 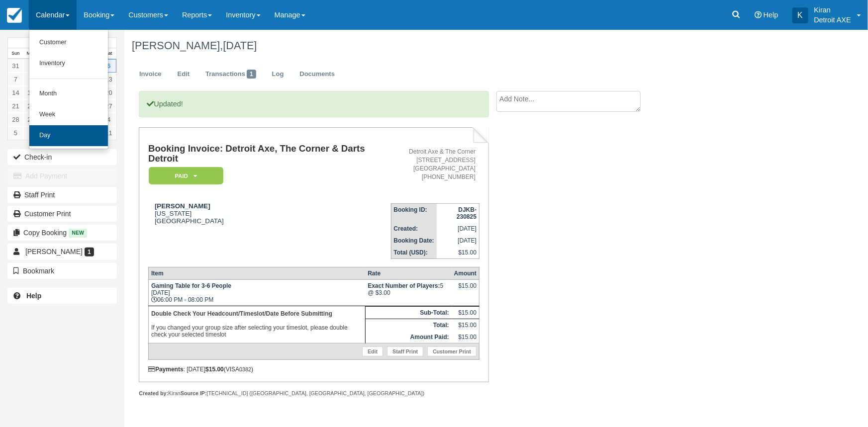 I want to click on button: Copy Booking New, so click(x=62, y=233).